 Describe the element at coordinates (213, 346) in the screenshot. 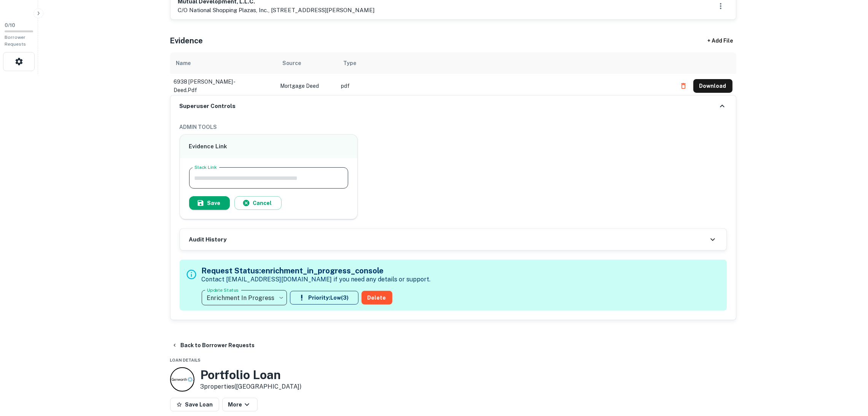

I see `button: Back to Borrower Requests` at that location.